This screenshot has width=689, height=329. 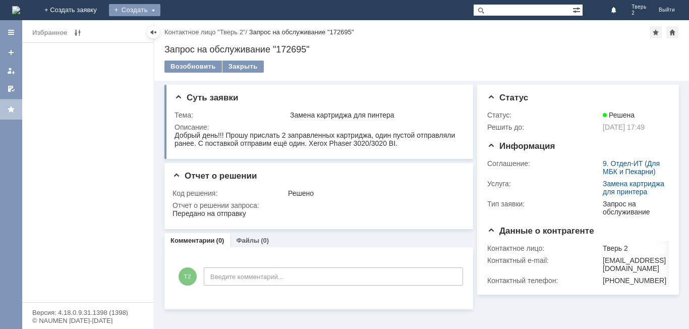 I want to click on a: Файлы, so click(x=248, y=240).